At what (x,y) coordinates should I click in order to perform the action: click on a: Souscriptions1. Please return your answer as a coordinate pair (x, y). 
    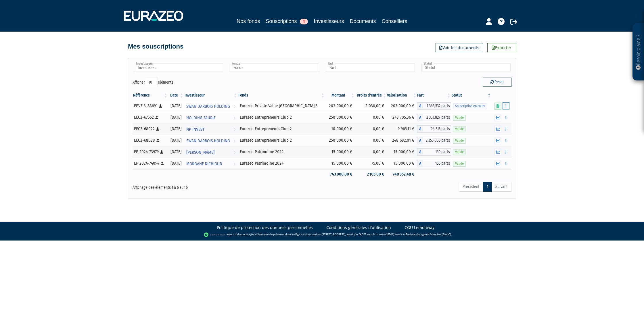
    Looking at the image, I should click on (287, 21).